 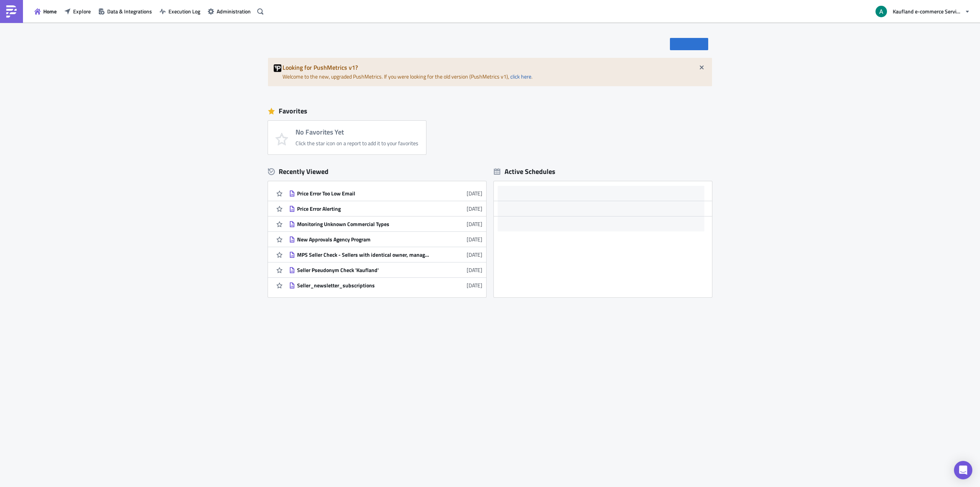 What do you see at coordinates (77, 11) in the screenshot?
I see `button: Explore` at bounding box center [77, 11].